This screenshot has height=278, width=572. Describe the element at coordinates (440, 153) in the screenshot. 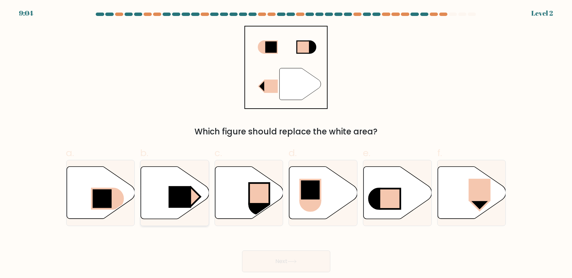

I see `span: f.` at that location.